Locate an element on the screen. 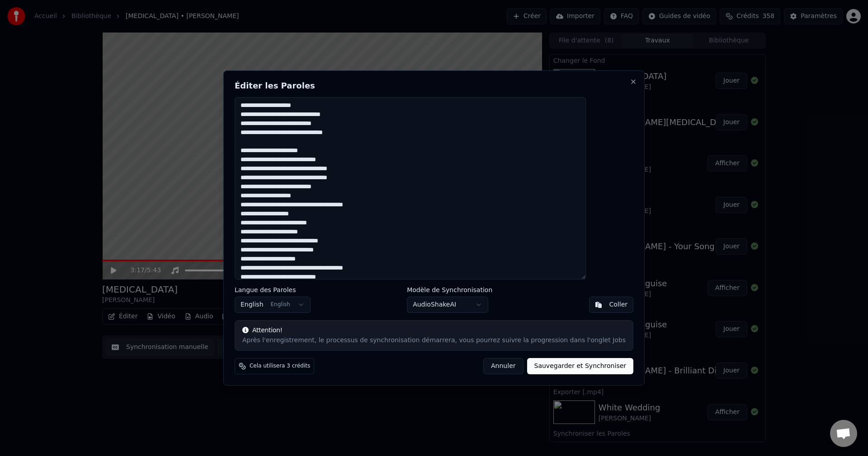 This screenshot has height=456, width=868. button: Coller is located at coordinates (611, 305).